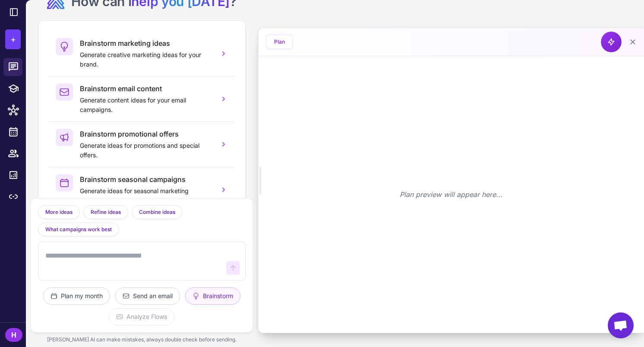 The height and width of the screenshot is (347, 644). I want to click on button: Send an email, so click(147, 296).